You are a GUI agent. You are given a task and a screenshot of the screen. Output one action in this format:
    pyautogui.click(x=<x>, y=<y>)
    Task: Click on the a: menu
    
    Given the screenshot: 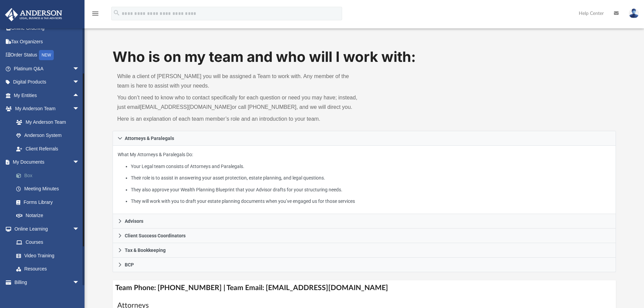 What is the action you would take?
    pyautogui.click(x=95, y=15)
    